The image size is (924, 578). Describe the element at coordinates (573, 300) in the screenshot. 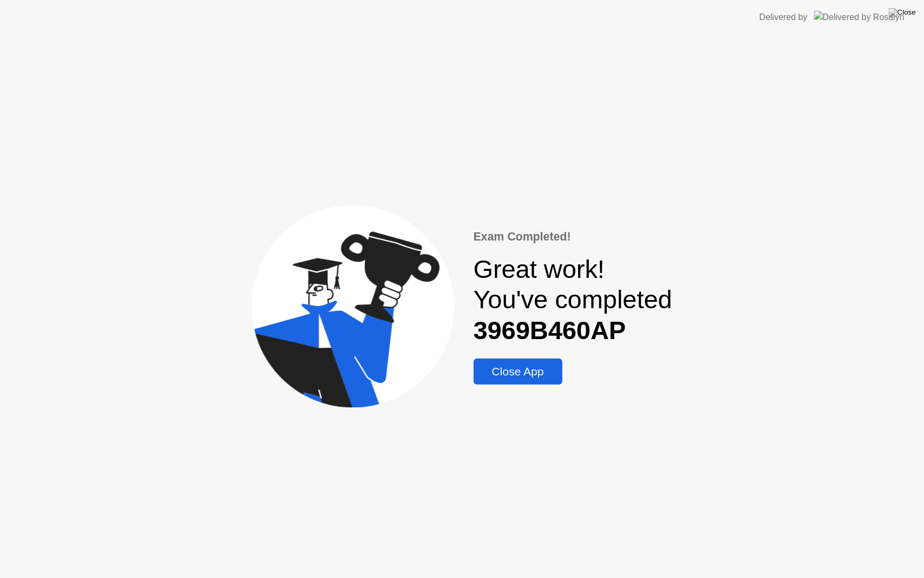

I see `div: Great work! You've completed` at that location.